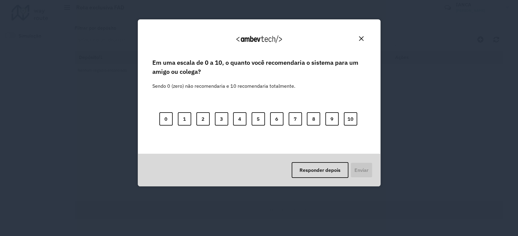 The width and height of the screenshot is (518, 236). I want to click on button: 2, so click(203, 119).